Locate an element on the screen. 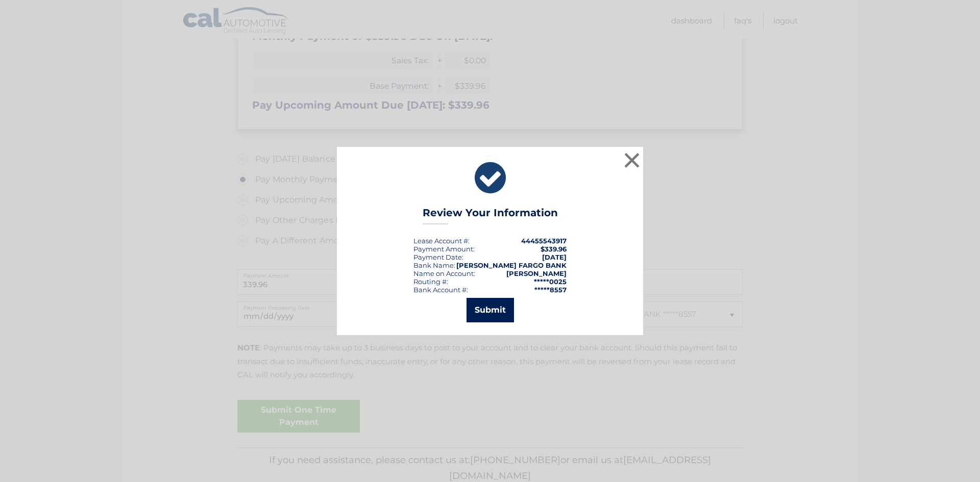 This screenshot has width=980, height=482. button: Submit is located at coordinates (490, 310).